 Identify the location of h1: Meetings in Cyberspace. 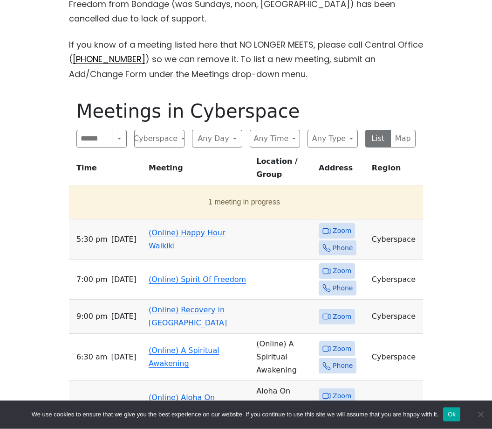
(246, 111).